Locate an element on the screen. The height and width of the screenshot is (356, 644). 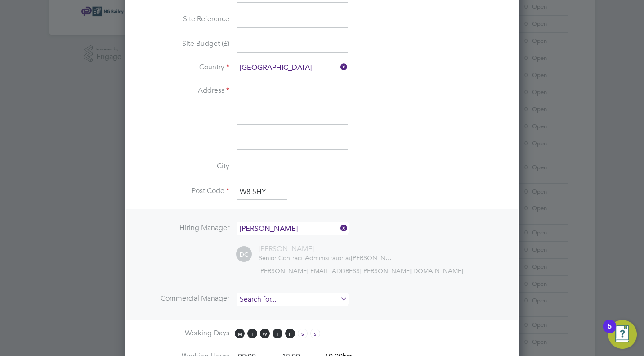
label: Site Reference is located at coordinates (185, 19).